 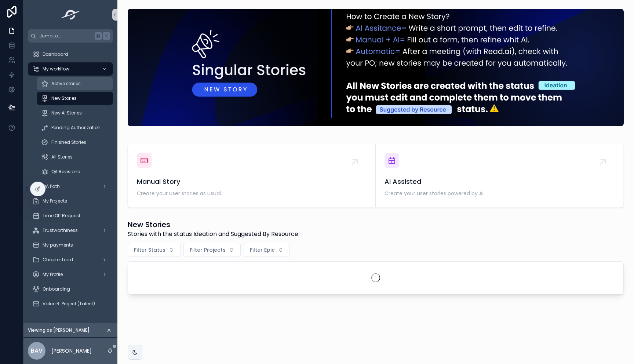 What do you see at coordinates (70, 186) in the screenshot?
I see `a: QA Path` at bounding box center [70, 186].